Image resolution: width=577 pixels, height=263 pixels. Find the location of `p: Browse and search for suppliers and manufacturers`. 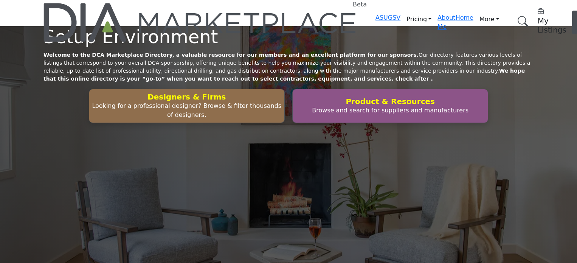

p: Browse and search for suppliers and manufacturers is located at coordinates (391, 110).